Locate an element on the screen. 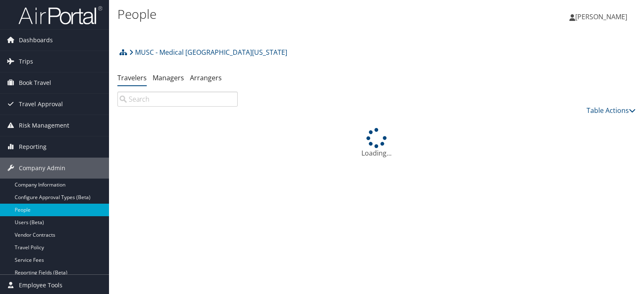 The height and width of the screenshot is (294, 644). a: Travelers is located at coordinates (132, 78).